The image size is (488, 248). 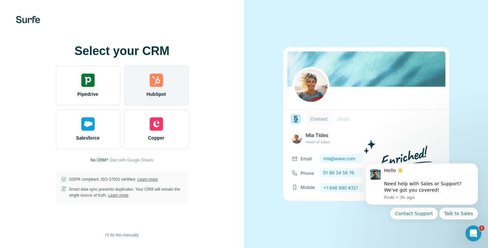 What do you see at coordinates (156, 138) in the screenshot?
I see `span: Copper` at bounding box center [156, 138].